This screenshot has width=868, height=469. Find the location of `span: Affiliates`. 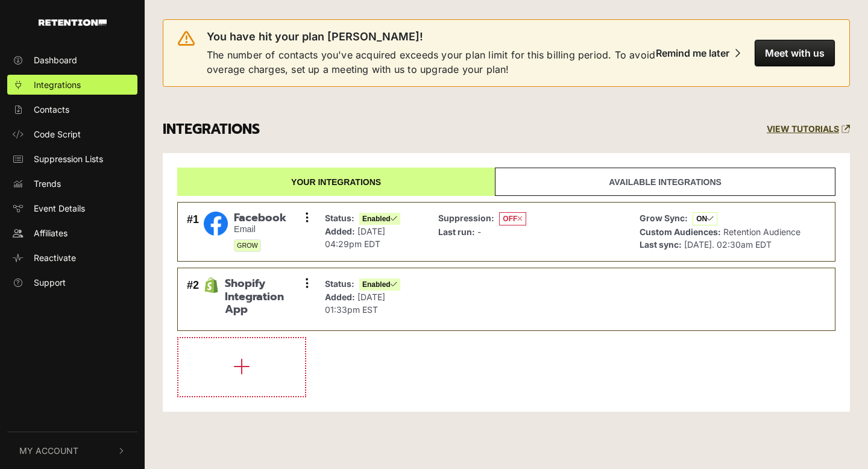

span: Affiliates is located at coordinates (50, 233).